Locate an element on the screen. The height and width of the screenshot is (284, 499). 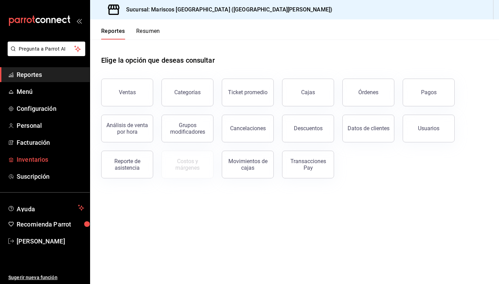
div: Usuarios is located at coordinates (429, 128).